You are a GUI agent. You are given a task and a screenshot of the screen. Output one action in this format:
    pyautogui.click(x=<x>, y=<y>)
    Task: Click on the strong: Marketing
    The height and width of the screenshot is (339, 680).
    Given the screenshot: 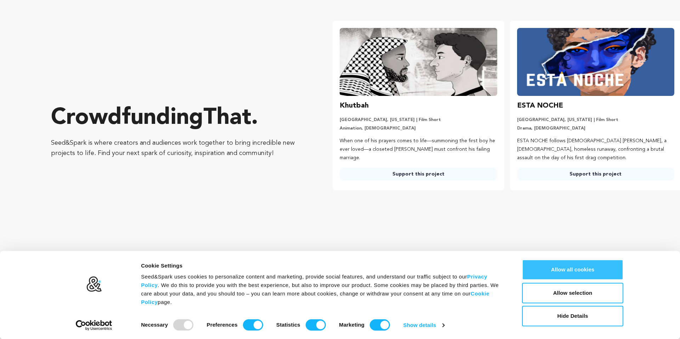 What is the action you would take?
    pyautogui.click(x=351, y=325)
    